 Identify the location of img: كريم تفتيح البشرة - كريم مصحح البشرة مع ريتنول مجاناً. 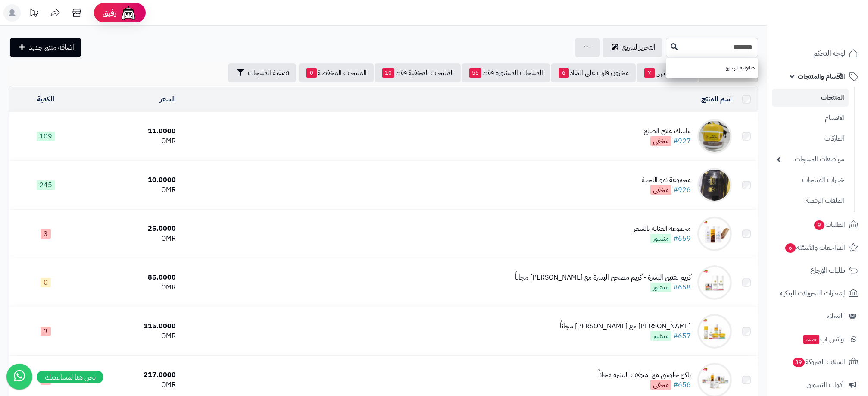
(715, 283).